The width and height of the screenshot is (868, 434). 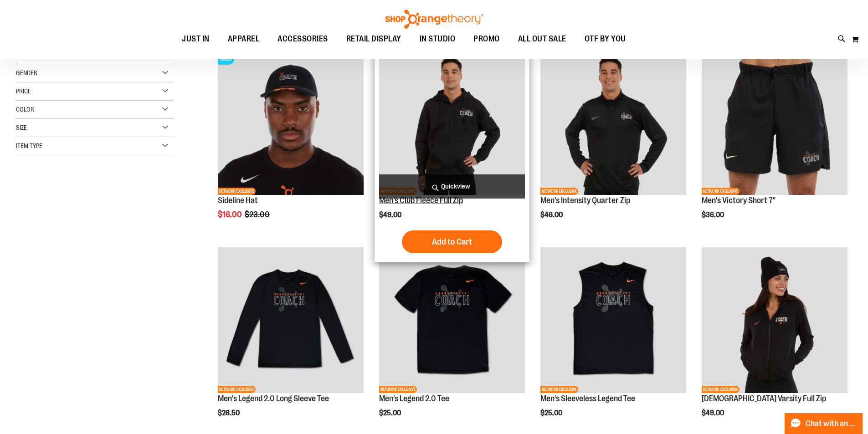 I want to click on a: OTF Ladies Coach FA23 Varsity Full Zip - Black primary imageNETWORK EXCLUSIVE, so click(x=775, y=320).